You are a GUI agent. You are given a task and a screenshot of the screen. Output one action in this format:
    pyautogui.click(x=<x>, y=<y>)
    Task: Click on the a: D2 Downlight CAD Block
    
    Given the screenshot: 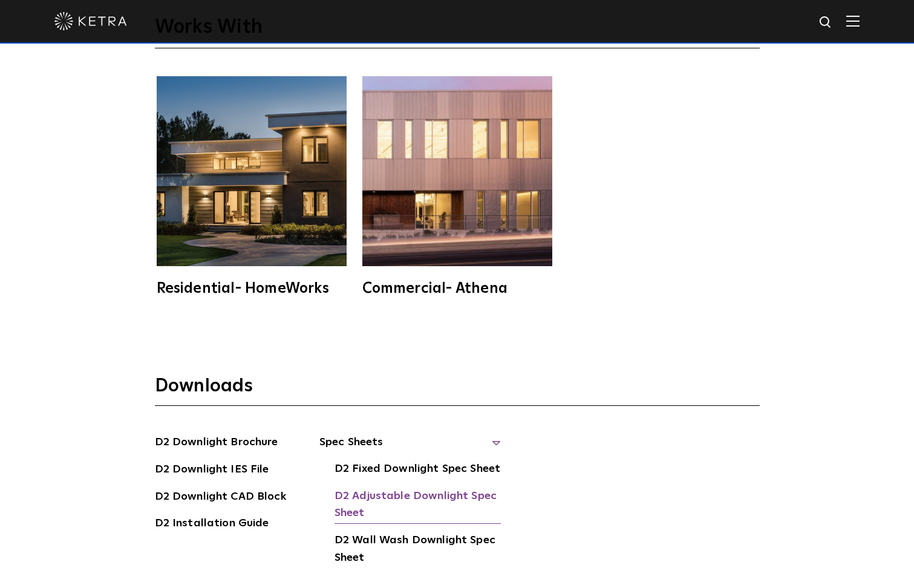 What is the action you would take?
    pyautogui.click(x=220, y=498)
    